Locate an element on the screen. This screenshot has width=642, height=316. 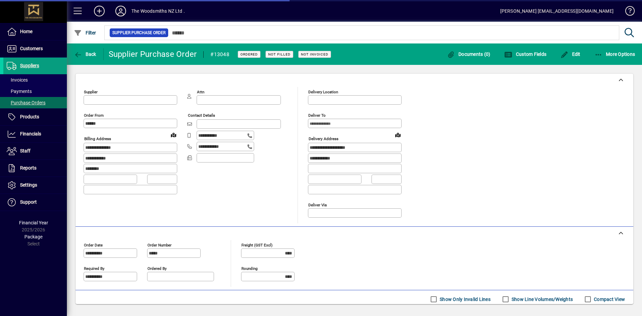
mat-label: Supplier is located at coordinates (91, 92).